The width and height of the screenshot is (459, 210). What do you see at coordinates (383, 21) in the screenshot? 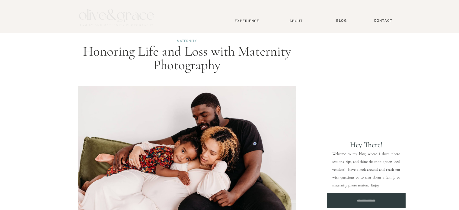
I see `nav: Contact` at bounding box center [383, 21].